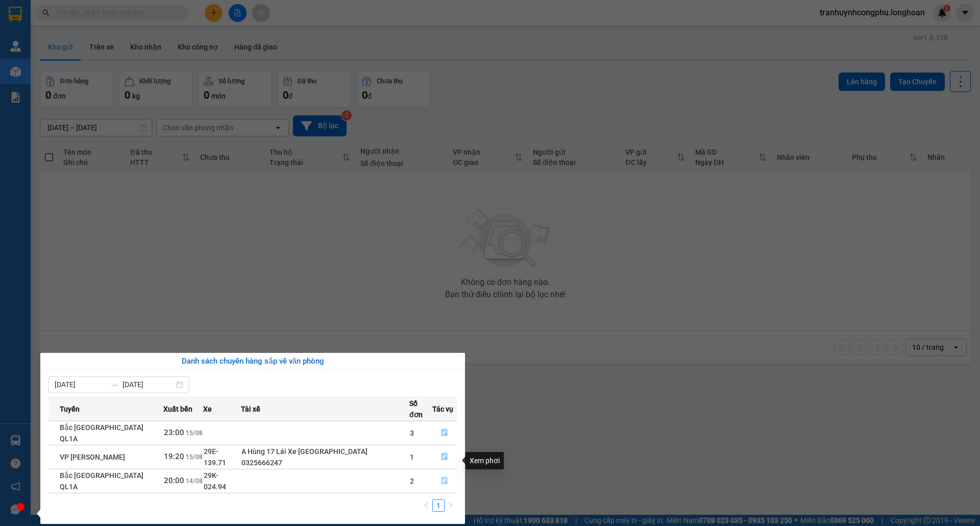 The image size is (980, 526). Describe the element at coordinates (178, 409) in the screenshot. I see `span: Xuất bến` at that location.